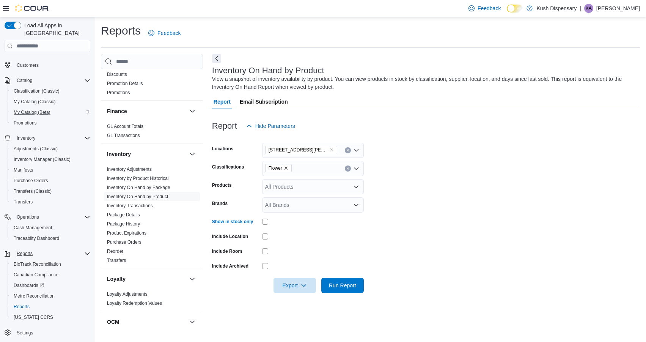 Image resolution: width=646 pixels, height=342 pixels. What do you see at coordinates (119, 154) in the screenshot?
I see `h3: Inventory` at bounding box center [119, 154].